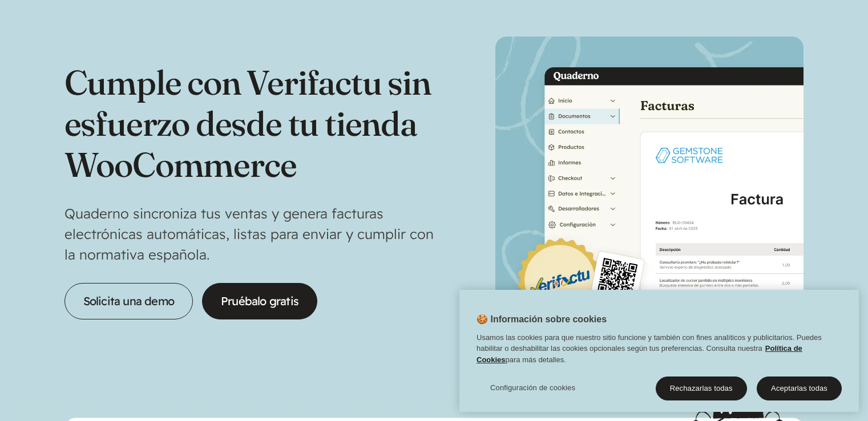  What do you see at coordinates (249, 234) in the screenshot?
I see `p: Quaderno sincroniza tus ventas y genera facturas electrónicas automáticas, listas para enviar y c...` at bounding box center [249, 234].